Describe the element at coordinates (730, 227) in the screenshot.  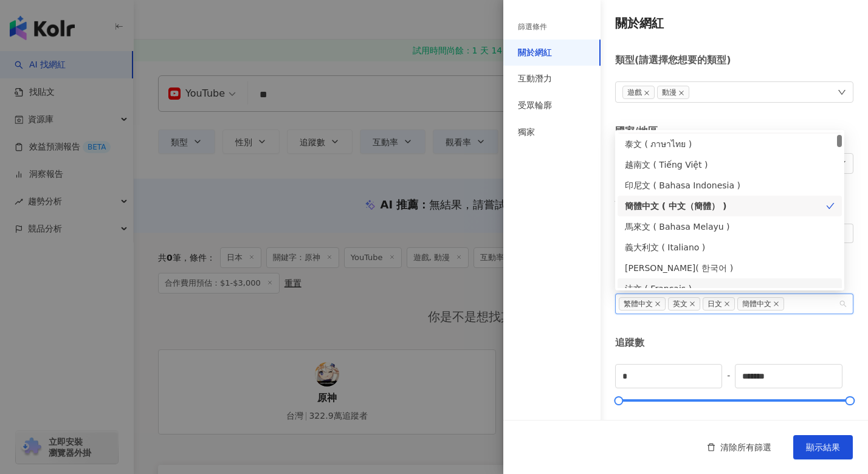
I see `div: 馬來文 ( Bahasa Melayu )` at that location.